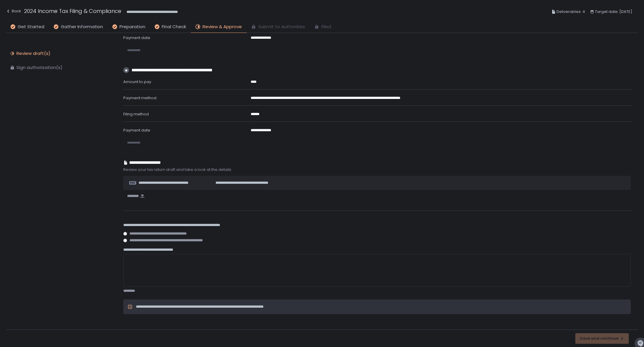 This screenshot has width=644, height=347. Describe the element at coordinates (82, 27) in the screenshot. I see `span: Gather Information` at that location.